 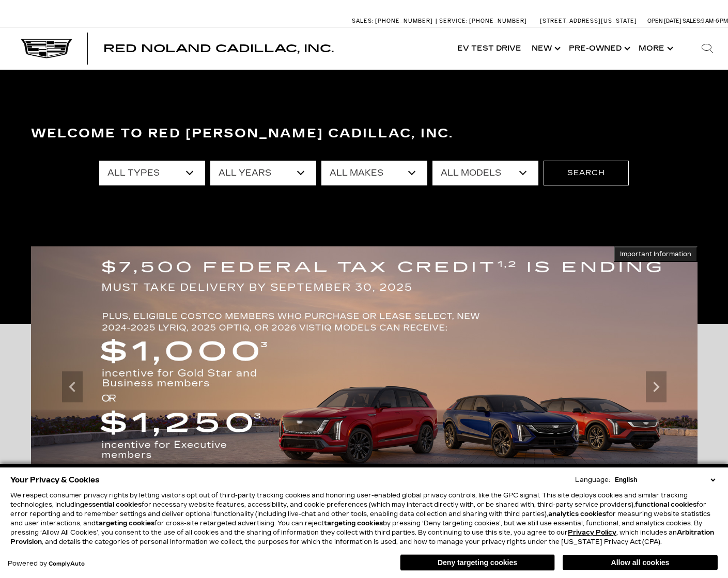 I want to click on u: Privacy Policy, so click(x=592, y=532).